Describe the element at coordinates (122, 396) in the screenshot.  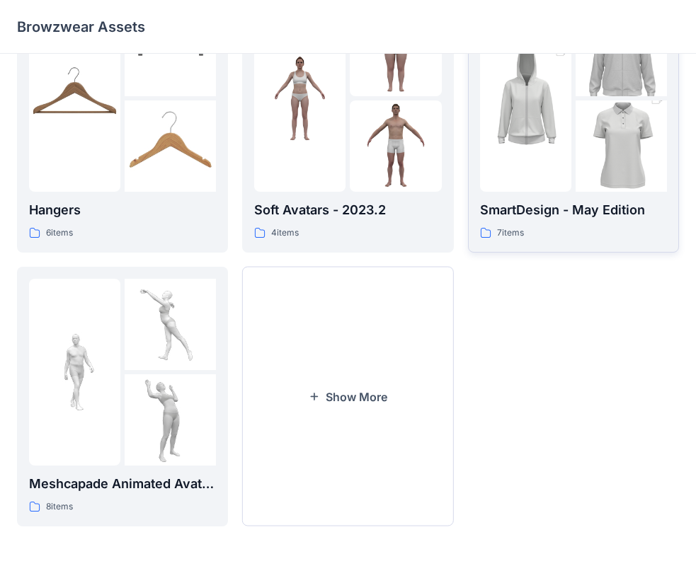
I see `a: folder 1folder 2folder 3Meshcapade Animated Avatars8items` at that location.